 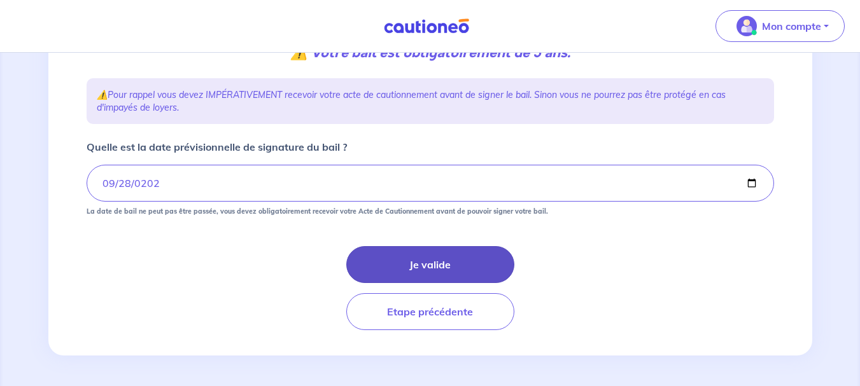 I want to click on img: illu_account_valid_menu.svg, so click(x=746, y=26).